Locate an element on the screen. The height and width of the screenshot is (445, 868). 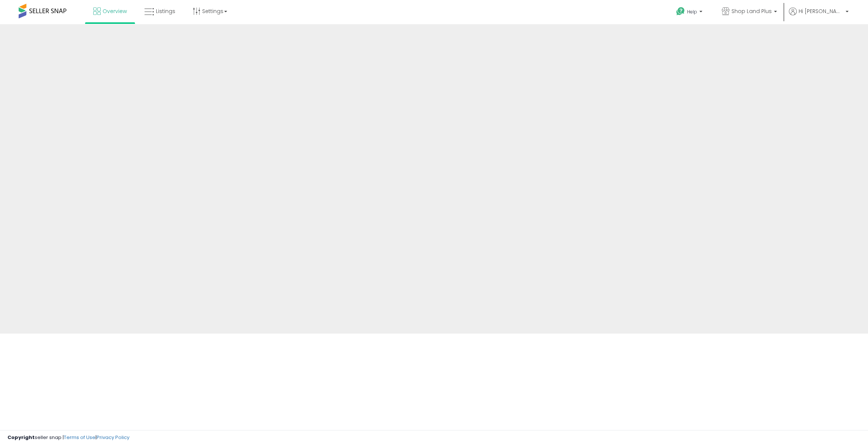
a: Help is located at coordinates (690, 12).